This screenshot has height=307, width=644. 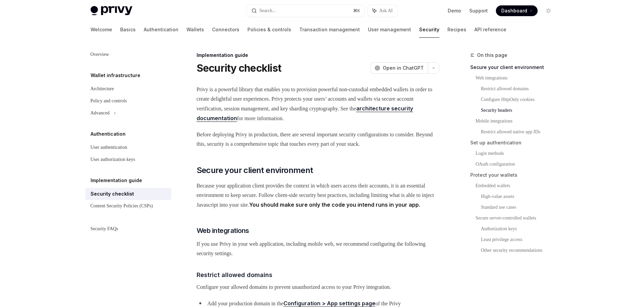 I want to click on a: OAuth configuration, so click(x=518, y=164).